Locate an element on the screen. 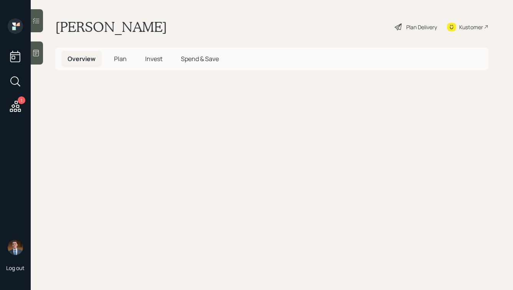  div: 1 is located at coordinates (21, 100).